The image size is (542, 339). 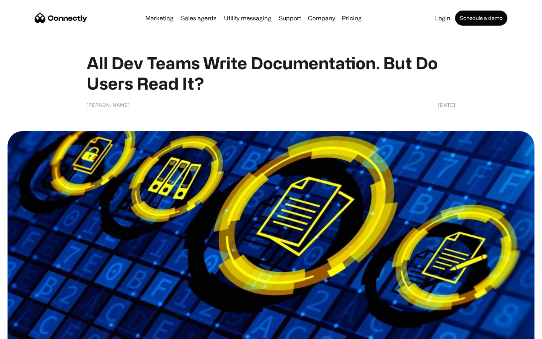 What do you see at coordinates (199, 18) in the screenshot?
I see `a: Sales agents` at bounding box center [199, 18].